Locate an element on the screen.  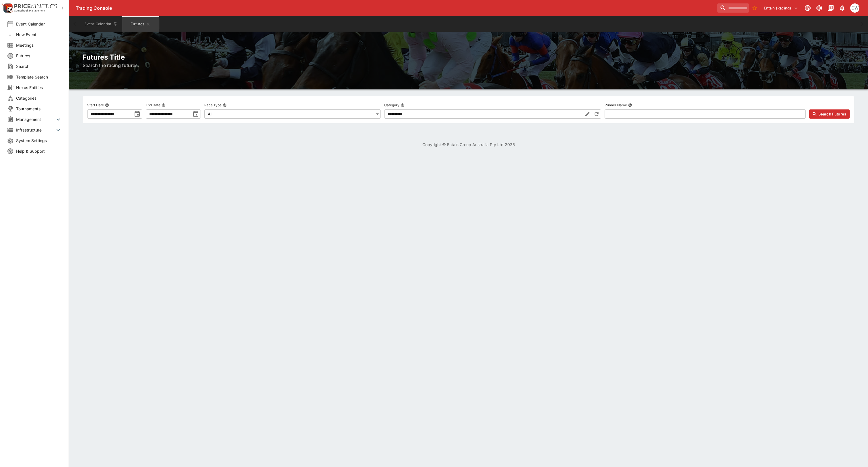
button: Connected to PK is located at coordinates (807, 8).